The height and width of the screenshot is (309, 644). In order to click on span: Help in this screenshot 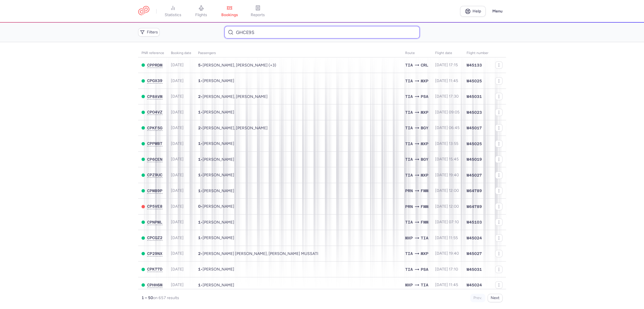, I will do `click(477, 11)`.